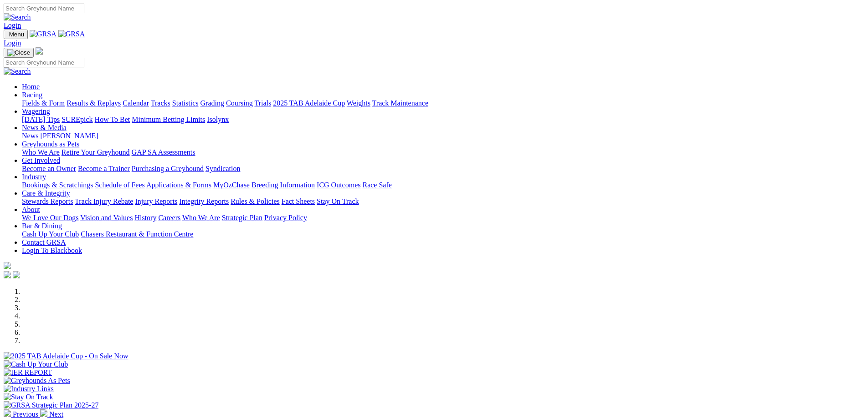 This screenshot has height=418, width=868. I want to click on span: Next, so click(56, 414).